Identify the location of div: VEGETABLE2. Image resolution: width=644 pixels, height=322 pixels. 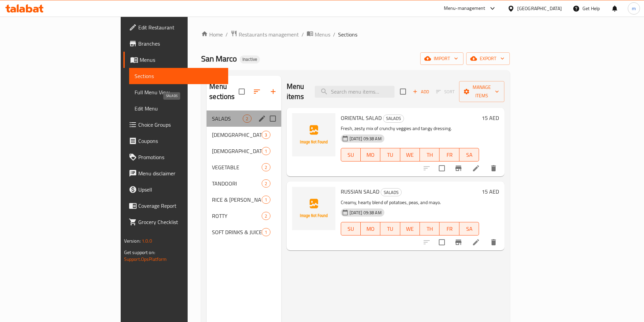
(244, 167).